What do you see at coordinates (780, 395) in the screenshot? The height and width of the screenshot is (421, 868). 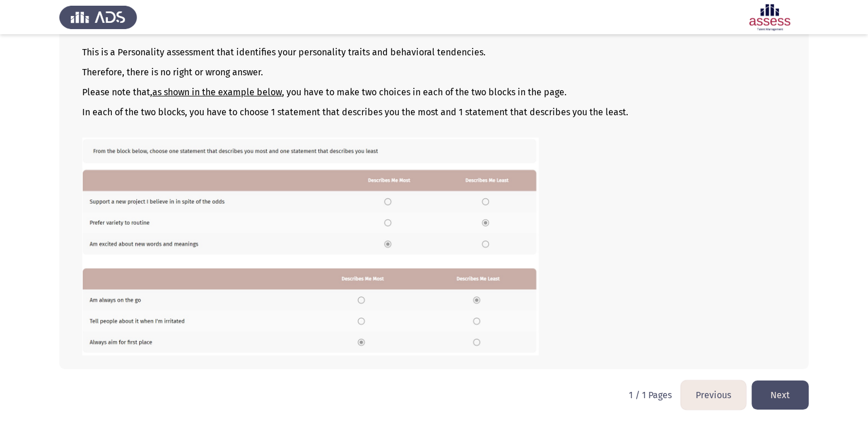 I see `button: load next page` at bounding box center [780, 395].